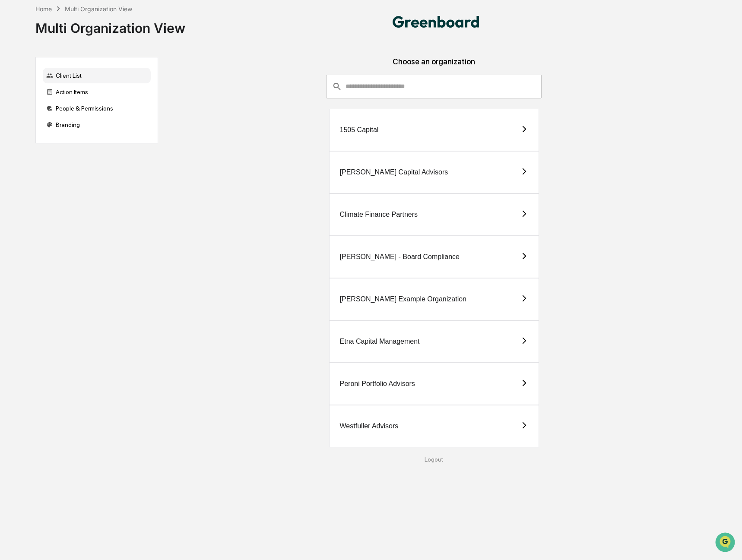 The image size is (742, 560). Describe the element at coordinates (26, 74) in the screenshot. I see `img: 8933085812038_c878075ebb4cc5468115_72.jpg` at that location.